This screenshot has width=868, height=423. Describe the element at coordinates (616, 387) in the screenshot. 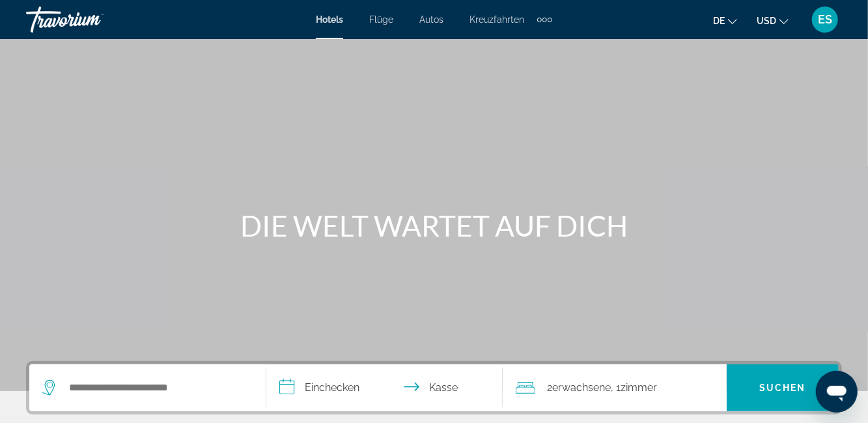

I see `font: , 1` at that location.